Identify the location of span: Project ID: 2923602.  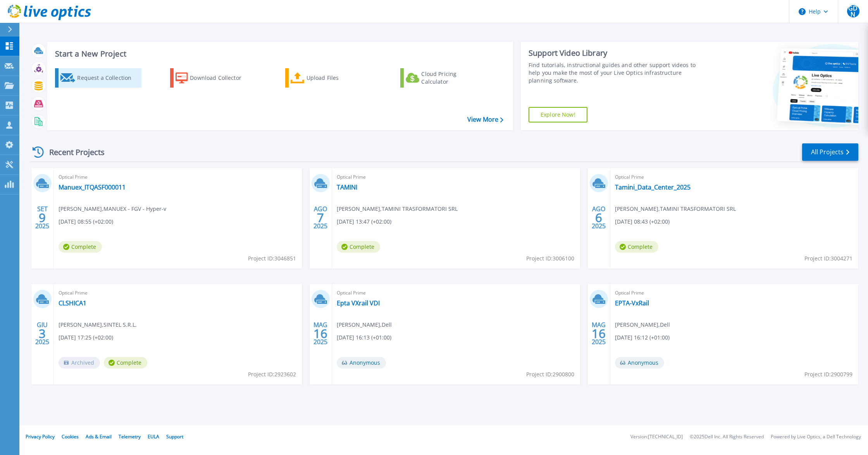
(272, 374).